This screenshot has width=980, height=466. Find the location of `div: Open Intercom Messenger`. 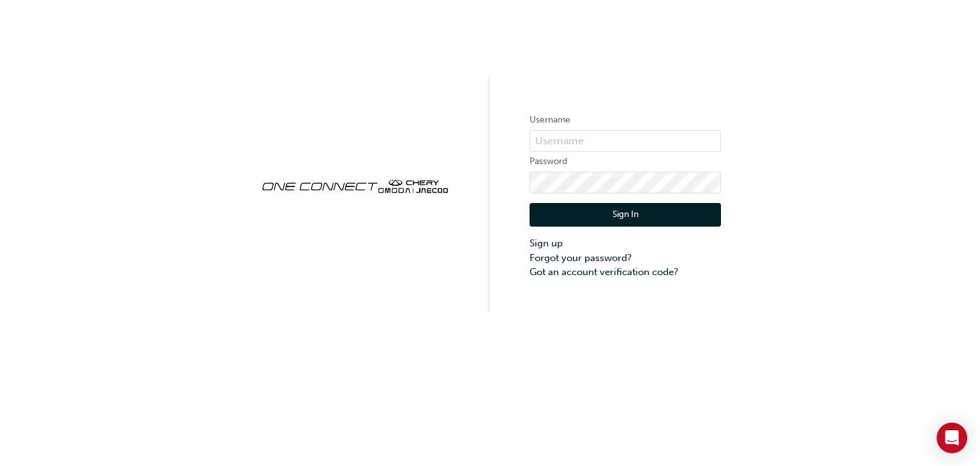

div: Open Intercom Messenger is located at coordinates (952, 438).